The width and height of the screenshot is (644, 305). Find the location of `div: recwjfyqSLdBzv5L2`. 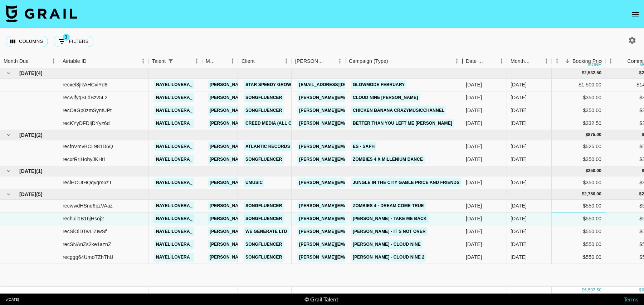

div: recwjfyqSLdBzv5L2 is located at coordinates (85, 97).